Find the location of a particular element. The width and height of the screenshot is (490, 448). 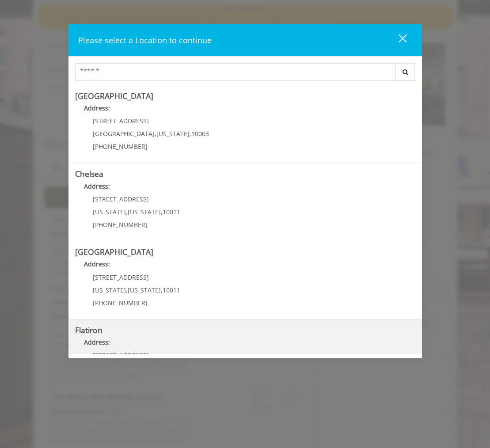

b: Flatiron is located at coordinates (89, 330).